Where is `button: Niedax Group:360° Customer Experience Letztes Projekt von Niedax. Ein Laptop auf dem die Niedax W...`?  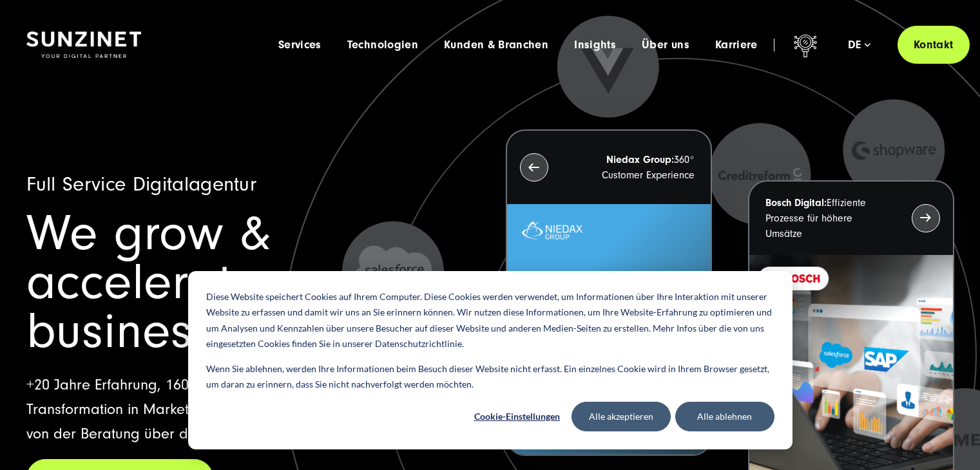
button: Niedax Group:360° Customer Experience Letztes Projekt von Niedax. Ein Laptop auf dem die Niedax W... is located at coordinates (609, 292).